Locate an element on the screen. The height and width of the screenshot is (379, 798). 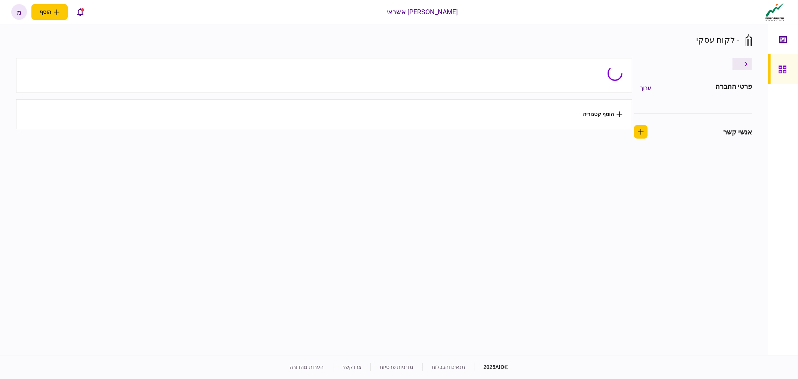
button: מ is located at coordinates (19, 12).